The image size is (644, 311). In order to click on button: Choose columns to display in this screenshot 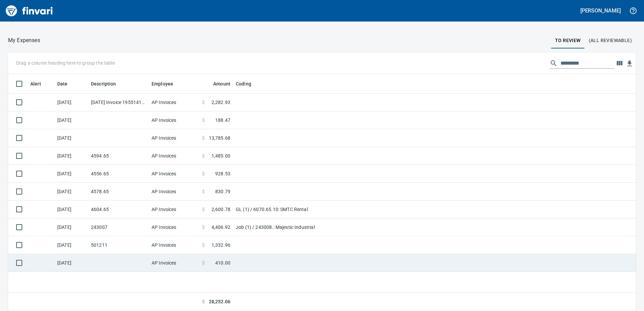, I will do `click(619, 63)`.